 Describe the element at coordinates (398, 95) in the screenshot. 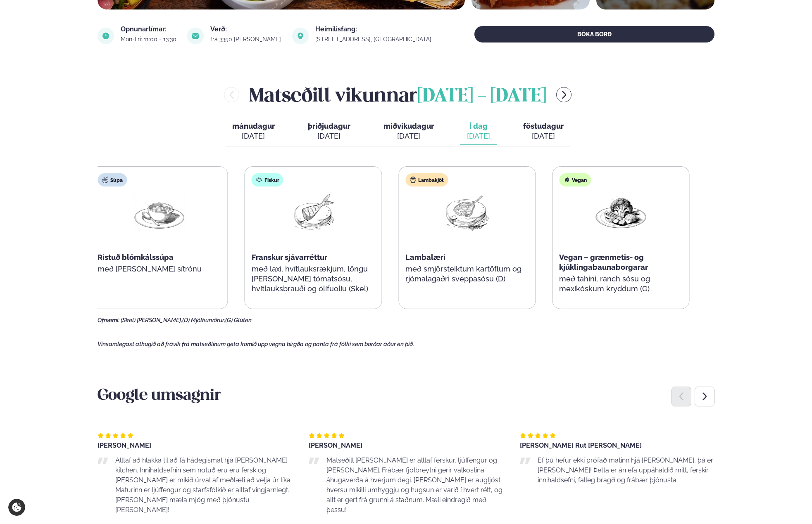

I see `h2: Matseðill vikunnar` at that location.